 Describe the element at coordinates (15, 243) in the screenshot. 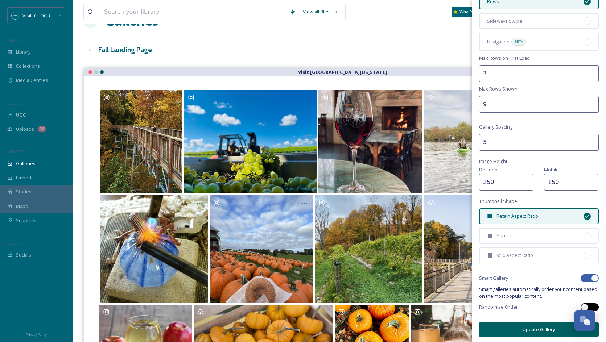

I see `span: SOCIALS` at that location.